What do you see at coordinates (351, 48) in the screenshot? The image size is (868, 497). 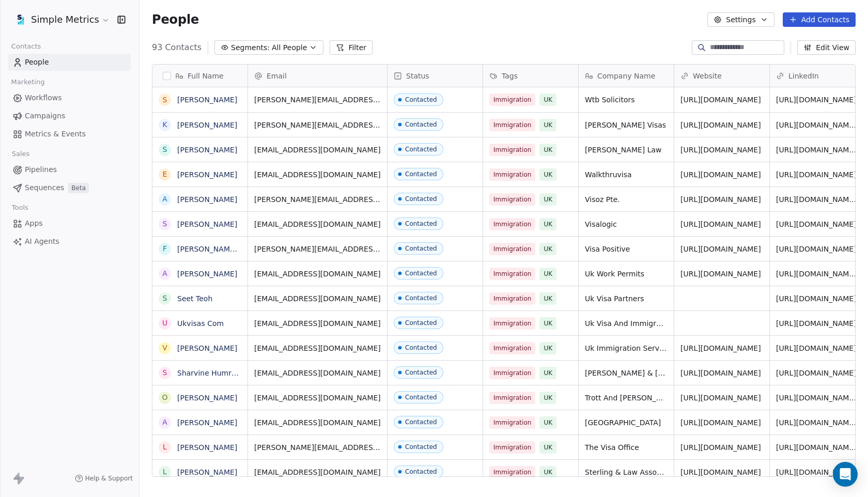 I see `button: Filter` at bounding box center [351, 48].